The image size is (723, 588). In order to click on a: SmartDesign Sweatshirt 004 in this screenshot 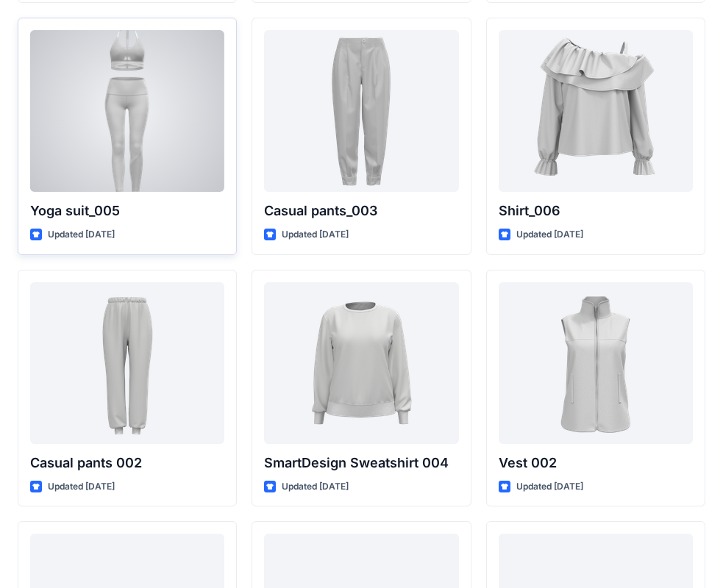, I will do `click(361, 363)`.